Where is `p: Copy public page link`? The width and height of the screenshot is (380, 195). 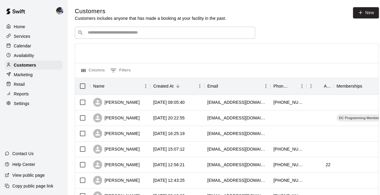 p: Copy public page link is located at coordinates (33, 186).